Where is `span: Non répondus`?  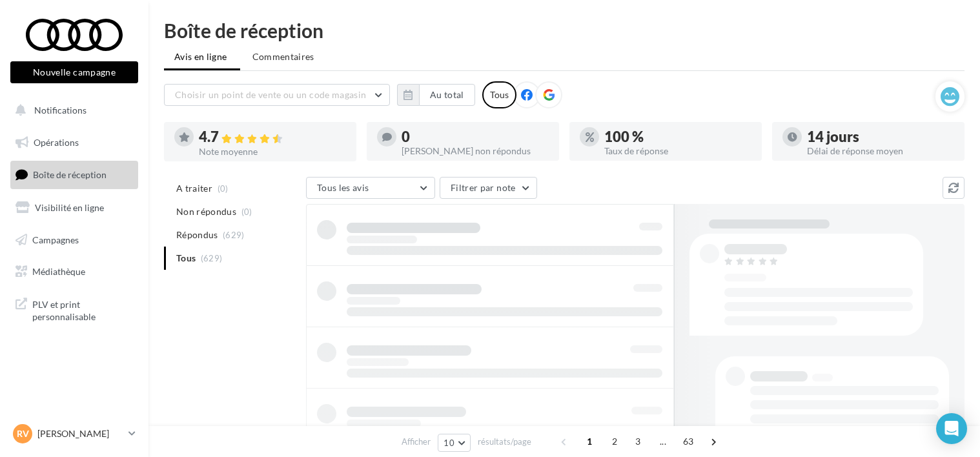 span: Non répondus is located at coordinates (206, 212).